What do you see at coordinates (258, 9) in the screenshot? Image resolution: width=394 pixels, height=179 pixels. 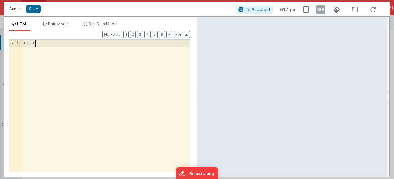 I see `span: AI Assistant` at bounding box center [258, 9].